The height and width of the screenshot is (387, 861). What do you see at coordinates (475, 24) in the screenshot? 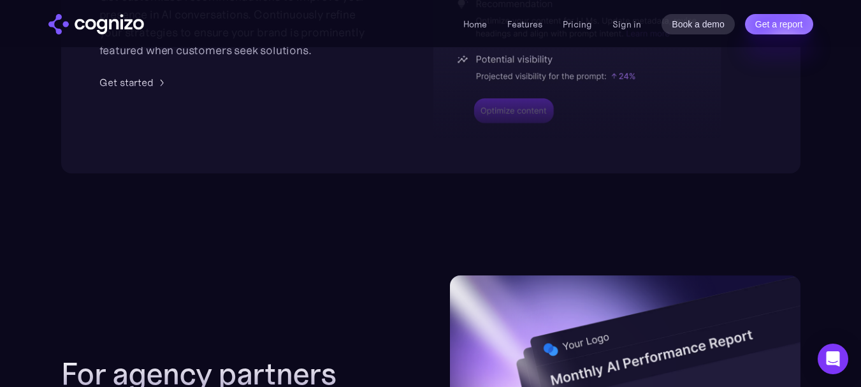
I see `a: Home` at bounding box center [475, 24].